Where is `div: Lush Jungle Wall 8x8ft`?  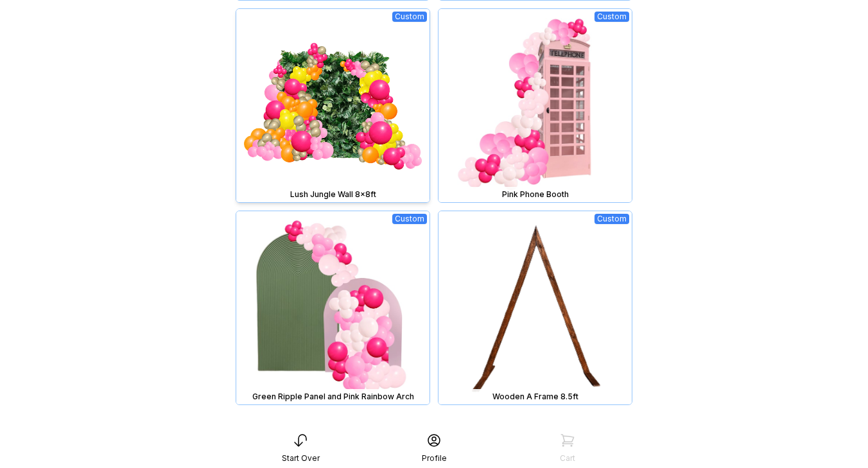
div: Lush Jungle Wall 8x8ft is located at coordinates (332, 194).